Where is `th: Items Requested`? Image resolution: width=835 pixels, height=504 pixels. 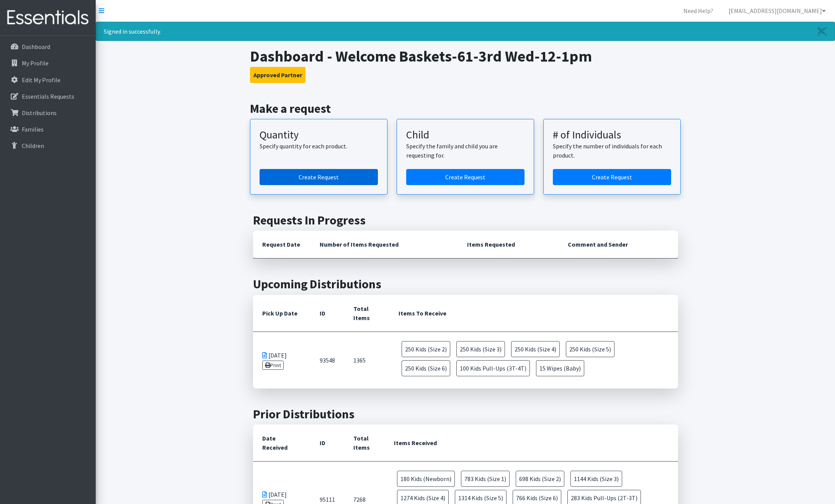
th: Items Requested is located at coordinates (508, 244).